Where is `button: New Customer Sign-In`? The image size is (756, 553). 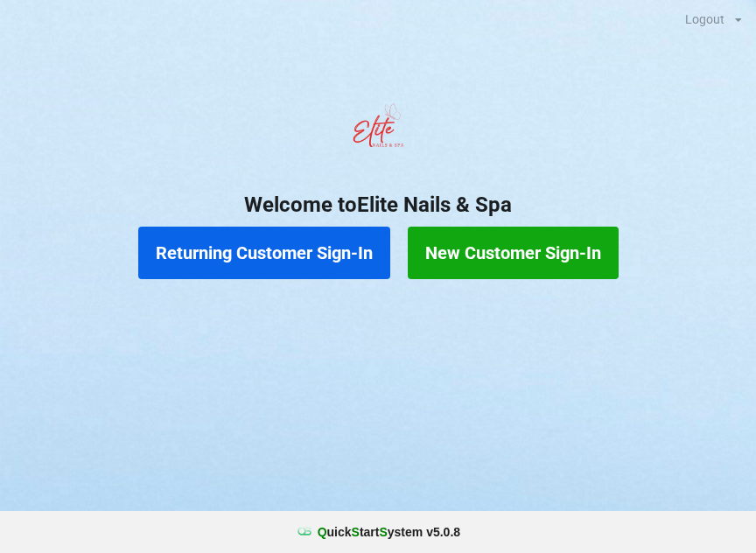 button: New Customer Sign-In is located at coordinates (513, 253).